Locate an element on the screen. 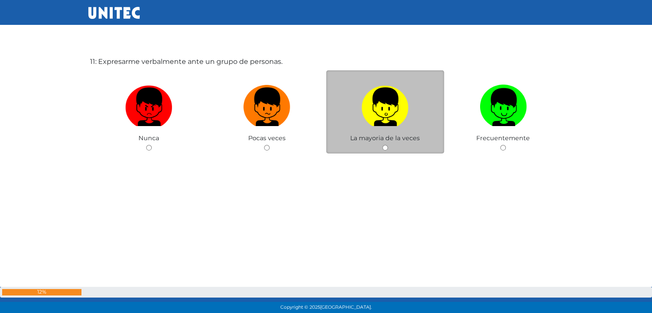 This screenshot has height=313, width=652. img: Nunca is located at coordinates (149, 104).